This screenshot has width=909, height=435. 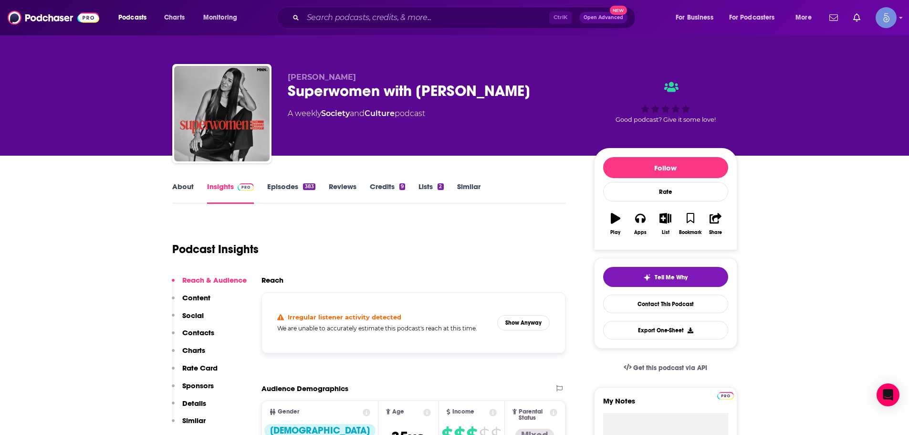 I want to click on a: Credits9, so click(x=387, y=193).